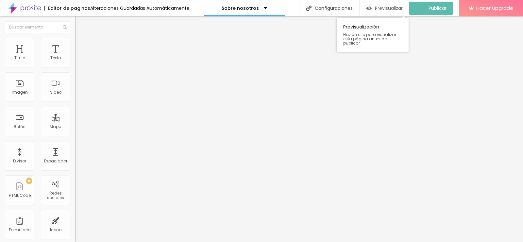 Image resolution: width=523 pixels, height=242 pixels. I want to click on img: view-1.svg, so click(369, 8).